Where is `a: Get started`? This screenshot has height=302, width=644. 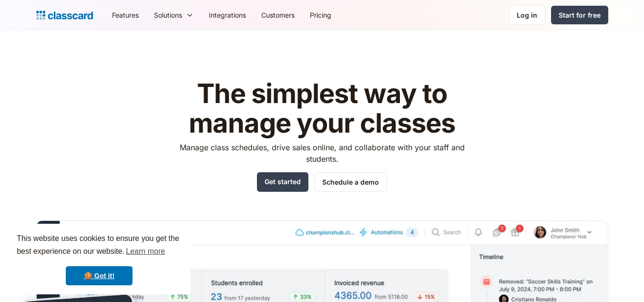
a: Get started is located at coordinates (283, 182).